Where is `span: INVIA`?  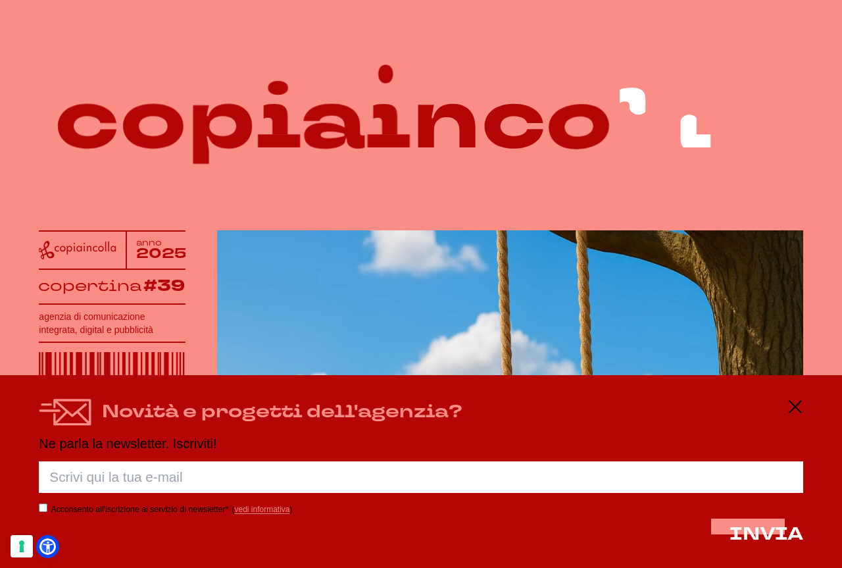 span: INVIA is located at coordinates (766, 534).